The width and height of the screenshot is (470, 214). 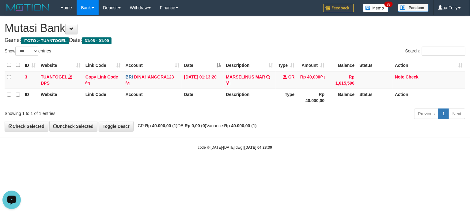 I want to click on th: Description, so click(x=250, y=97).